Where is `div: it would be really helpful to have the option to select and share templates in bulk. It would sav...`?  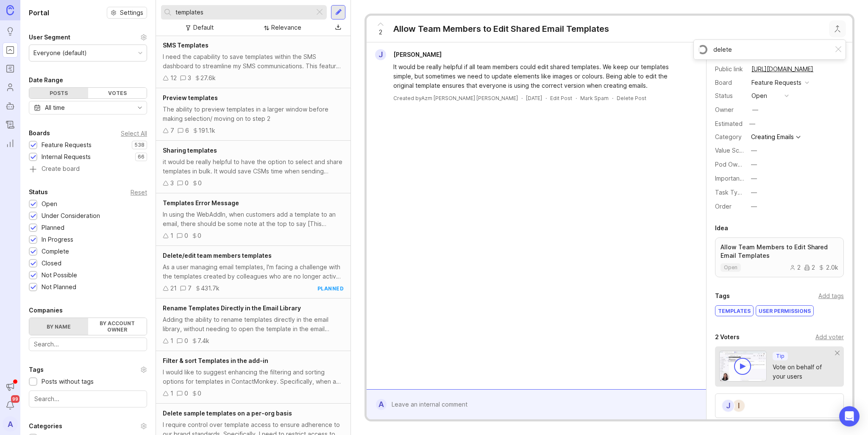 div: it would be really helpful to have the option to select and share templates in bulk. It would sav... is located at coordinates (253, 167).